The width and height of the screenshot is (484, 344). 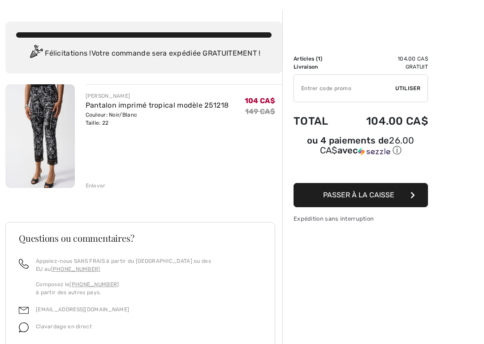 I want to click on div: Couleur: Noir/Blanc Taille: 22, so click(x=157, y=119).